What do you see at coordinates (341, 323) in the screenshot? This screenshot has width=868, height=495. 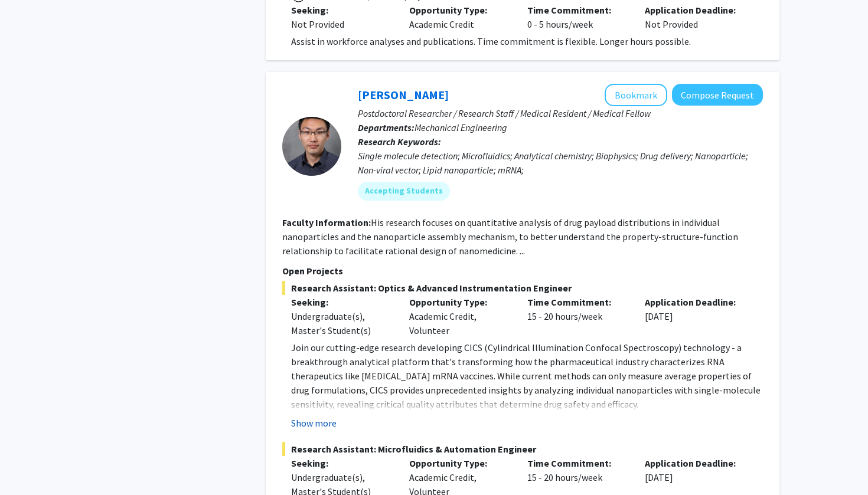 I see `div: Undergraduate(s), Master's Student(s)` at bounding box center [341, 323].